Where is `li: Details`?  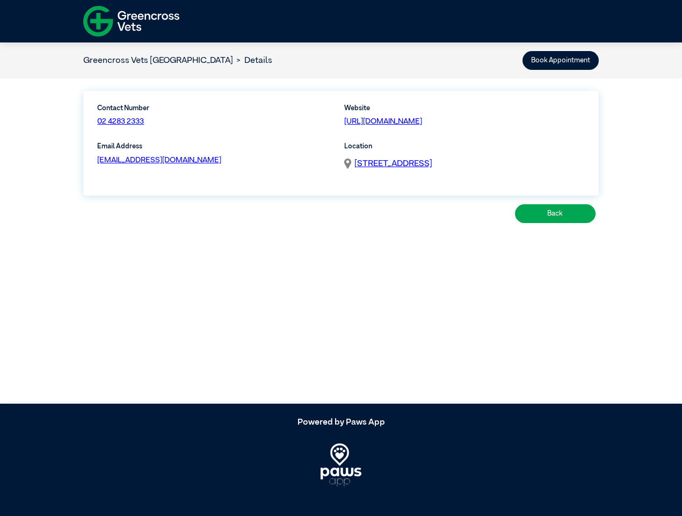 li: Details is located at coordinates (252, 61).